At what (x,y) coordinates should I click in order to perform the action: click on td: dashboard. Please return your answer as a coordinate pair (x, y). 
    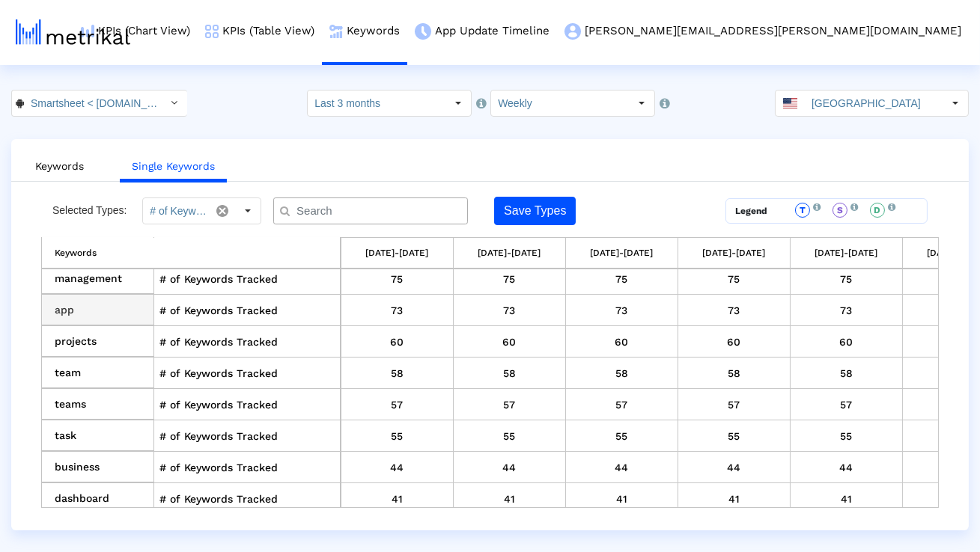
    Looking at the image, I should click on (98, 500).